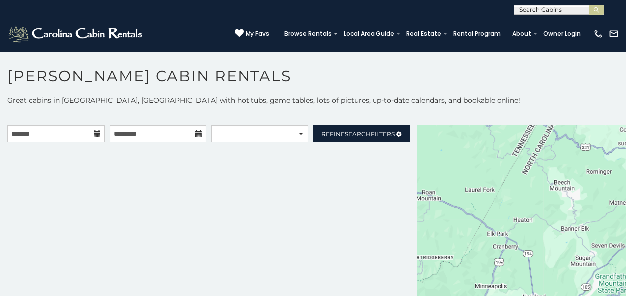  Describe the element at coordinates (562, 34) in the screenshot. I see `a: Owner Login` at that location.